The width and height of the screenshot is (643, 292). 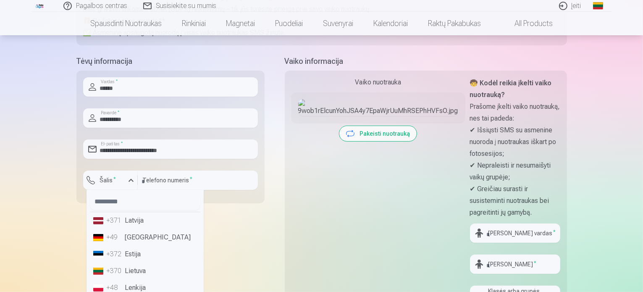 What do you see at coordinates (378, 108) in the screenshot?
I see `img: 9wob1rElcunYohJSA4y7EpaWjrUuMhRSEPhHVFsO.jpg` at bounding box center [378, 108].